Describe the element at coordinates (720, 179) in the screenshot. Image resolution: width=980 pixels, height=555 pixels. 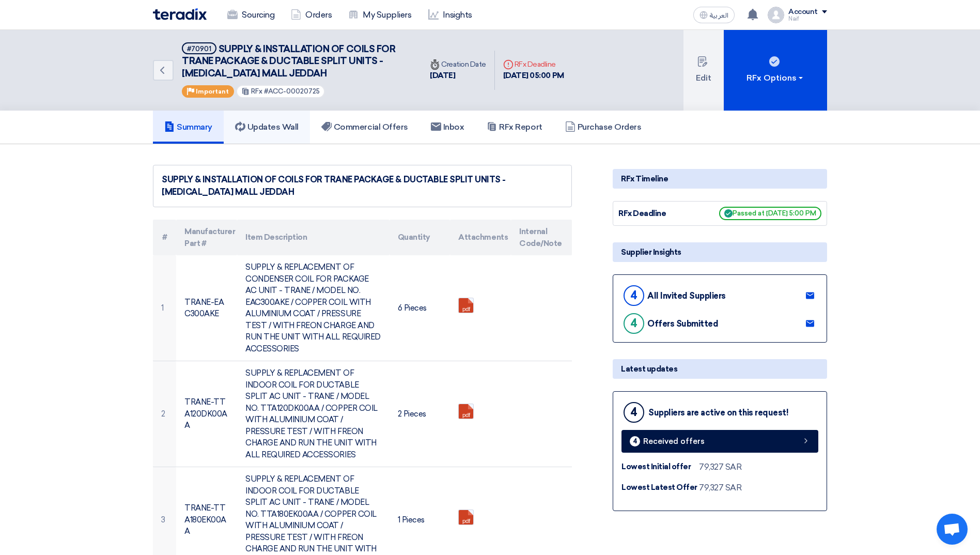
I see `div: RFx Timeline` at that location.